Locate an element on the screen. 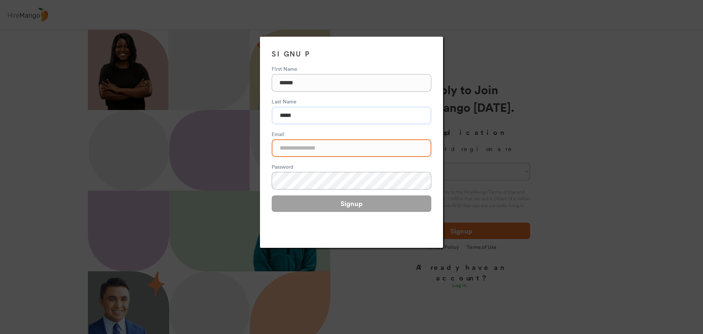 This screenshot has width=703, height=334. div: Password is located at coordinates (352, 166).